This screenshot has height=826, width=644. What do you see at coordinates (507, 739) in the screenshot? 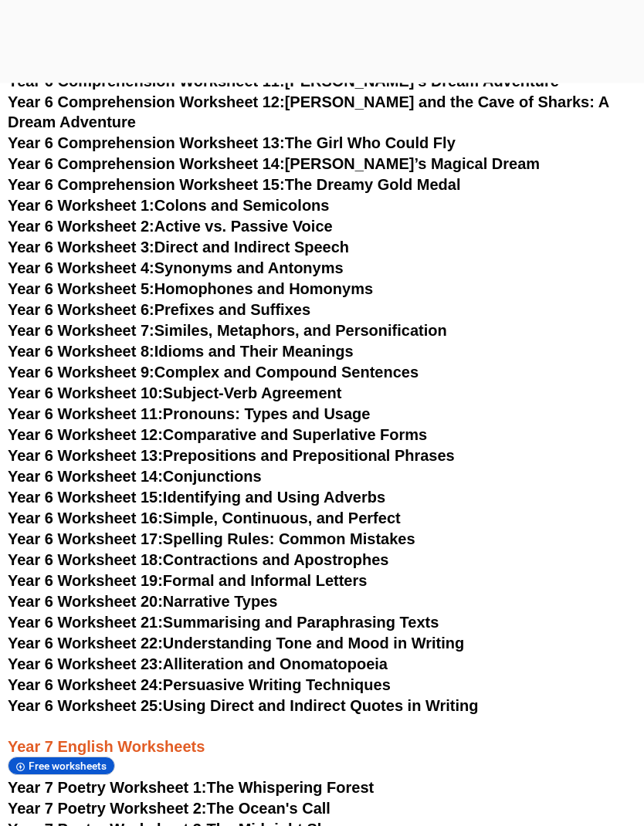
I see `div: Chat Widget` at bounding box center [507, 739].